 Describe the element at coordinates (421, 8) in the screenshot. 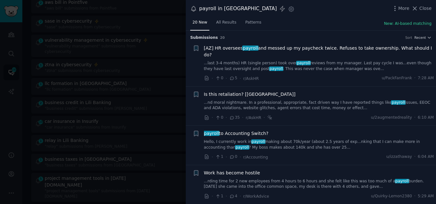

I see `button: Close` at that location.